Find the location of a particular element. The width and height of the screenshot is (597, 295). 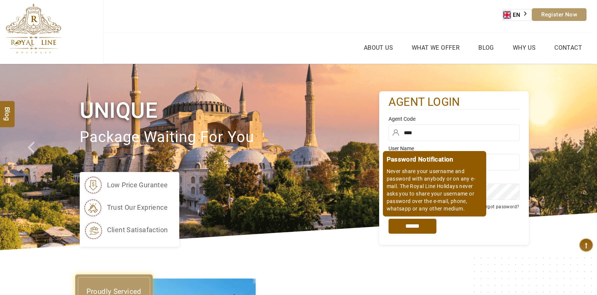

a: Why Us is located at coordinates (524, 48).